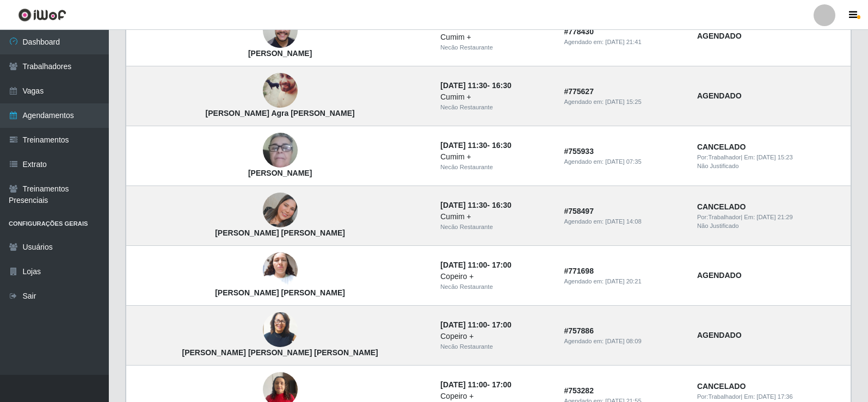 The height and width of the screenshot is (402, 868). What do you see at coordinates (579, 271) in the screenshot?
I see `strong: # 771698` at bounding box center [579, 271].